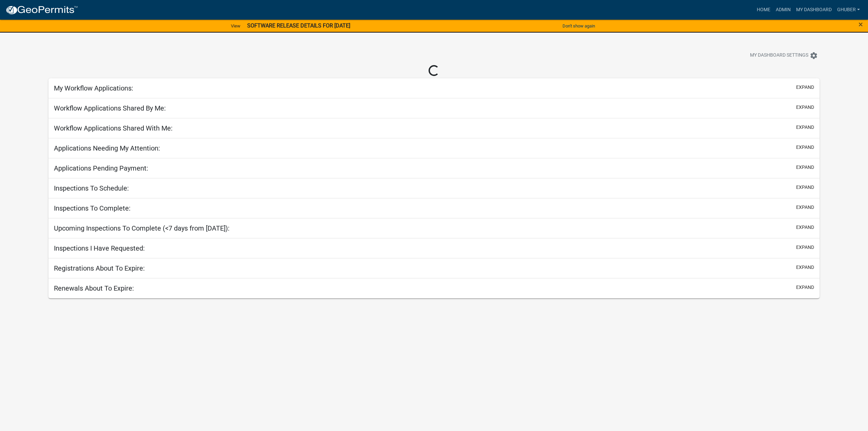 The height and width of the screenshot is (431, 868). What do you see at coordinates (94, 88) in the screenshot?
I see `h5: My Workflow Applications:` at bounding box center [94, 88].